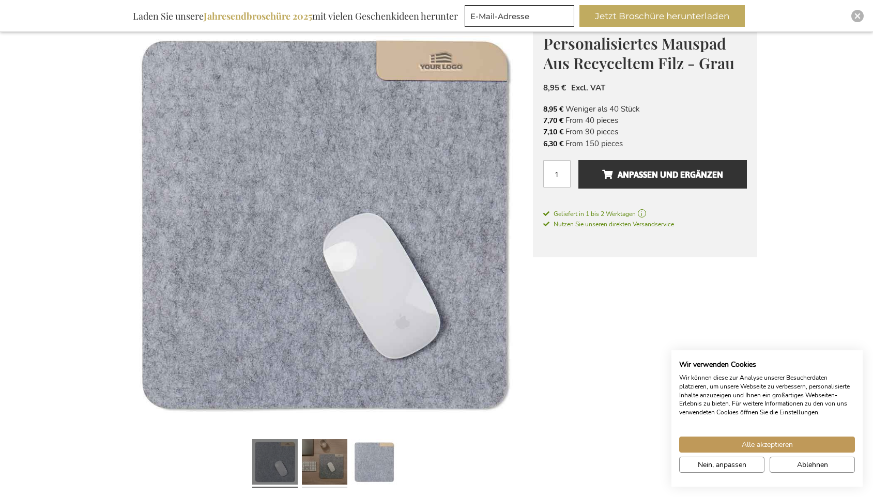  Describe the element at coordinates (812, 465) in the screenshot. I see `span: Ablehnen` at that location.